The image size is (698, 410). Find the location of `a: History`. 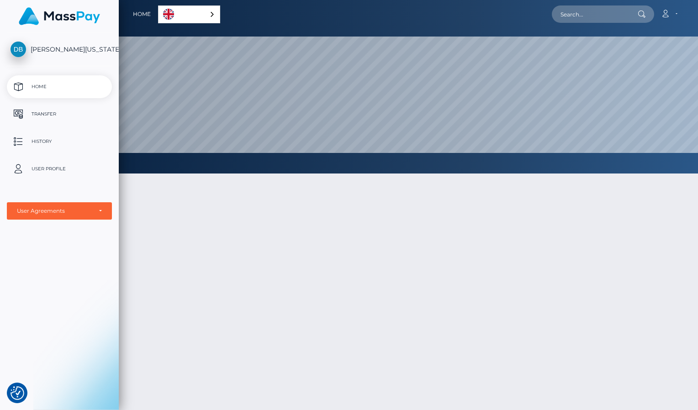

a: History is located at coordinates (59, 142).